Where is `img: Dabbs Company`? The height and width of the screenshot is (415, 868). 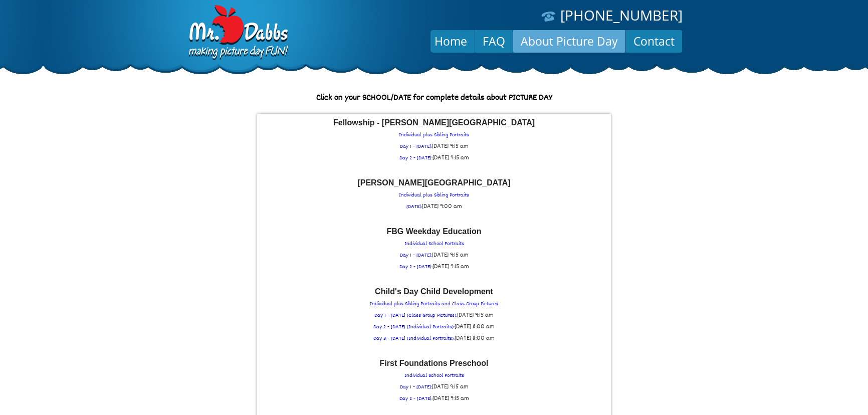 img: Dabbs Company is located at coordinates (238, 33).